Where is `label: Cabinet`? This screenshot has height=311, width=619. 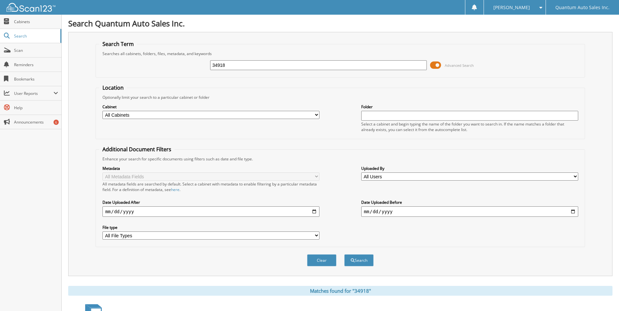
label: Cabinet is located at coordinates (211, 107).